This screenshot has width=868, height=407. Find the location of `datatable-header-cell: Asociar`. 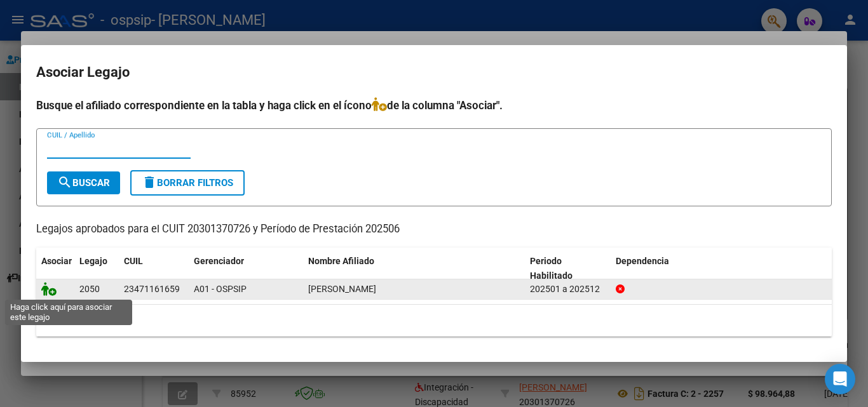

datatable-header-cell: Asociar is located at coordinates (55, 269).